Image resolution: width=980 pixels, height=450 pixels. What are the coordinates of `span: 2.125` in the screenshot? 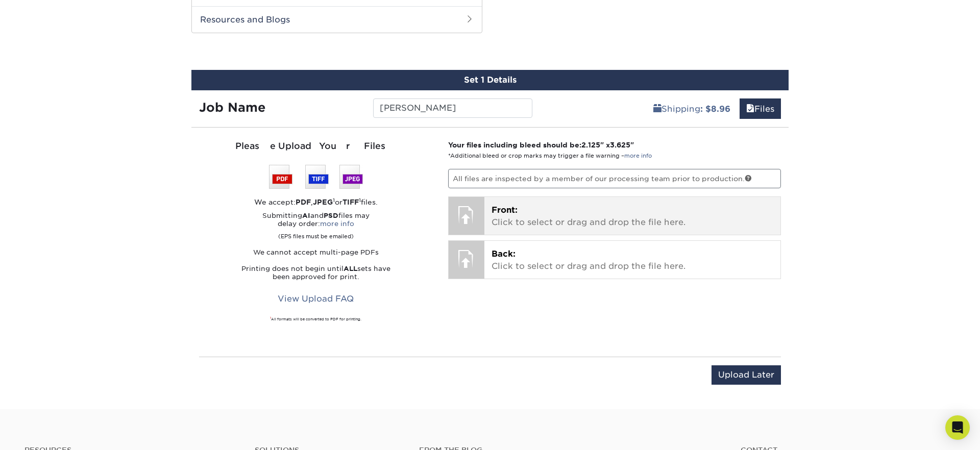 It's located at (591, 145).